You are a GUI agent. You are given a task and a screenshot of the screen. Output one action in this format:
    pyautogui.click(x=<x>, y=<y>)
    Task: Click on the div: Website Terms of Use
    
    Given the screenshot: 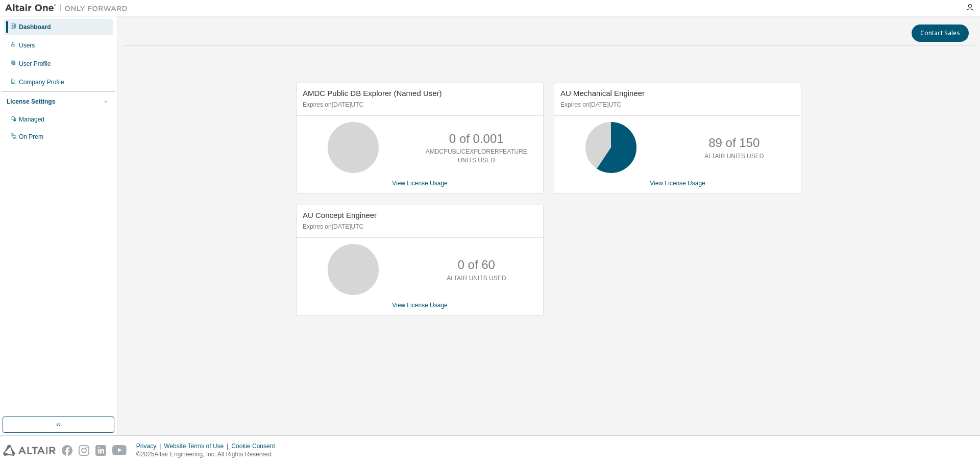 What is the action you would take?
    pyautogui.click(x=197, y=446)
    